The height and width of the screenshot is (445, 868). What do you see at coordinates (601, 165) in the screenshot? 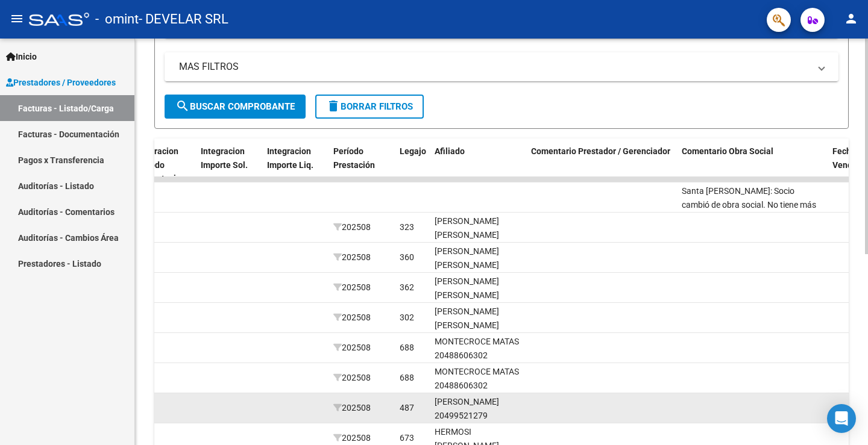
I see `datatable-header-cell: Comentario Prestador / Gerenciador` at bounding box center [601, 165].